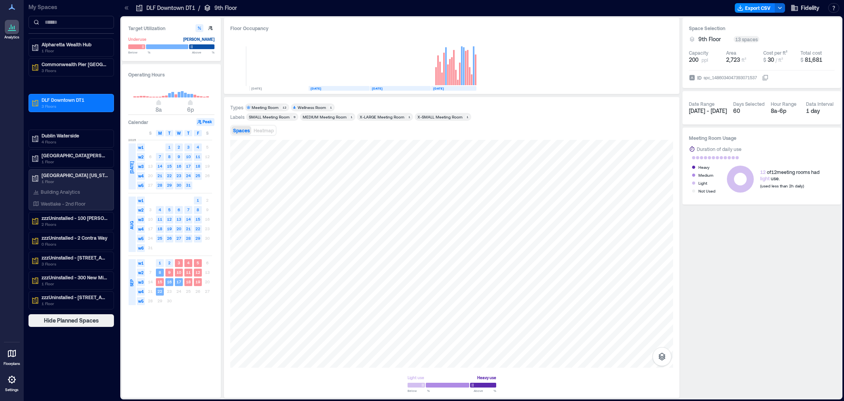  I want to click on div: Data Interval, so click(820, 104).